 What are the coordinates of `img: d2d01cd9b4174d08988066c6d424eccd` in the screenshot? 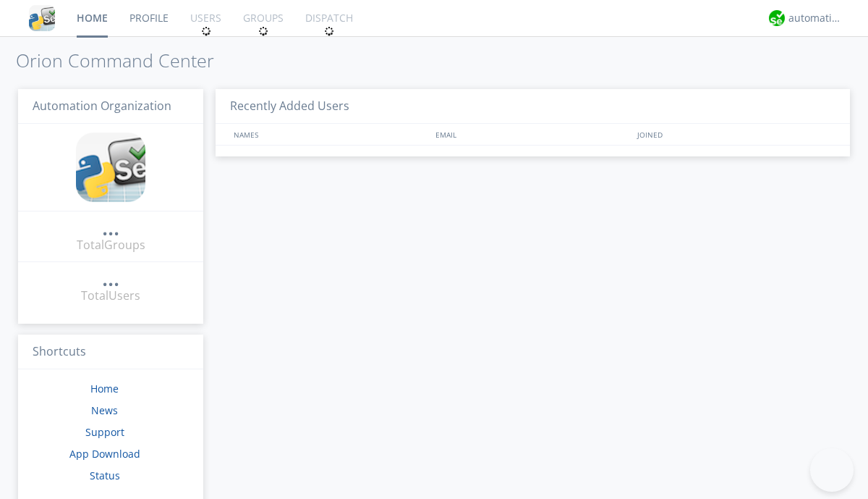 It's located at (777, 18).